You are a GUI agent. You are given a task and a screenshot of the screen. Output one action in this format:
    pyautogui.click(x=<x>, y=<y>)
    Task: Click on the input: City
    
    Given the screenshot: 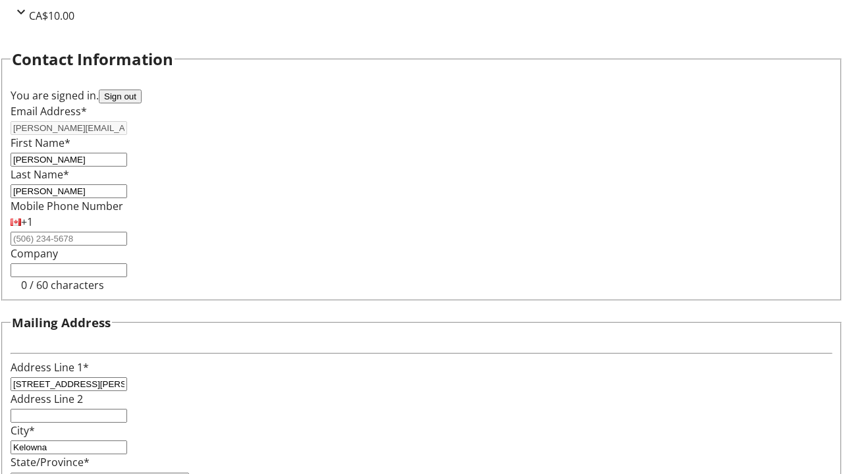 What is the action you would take?
    pyautogui.click(x=68, y=447)
    